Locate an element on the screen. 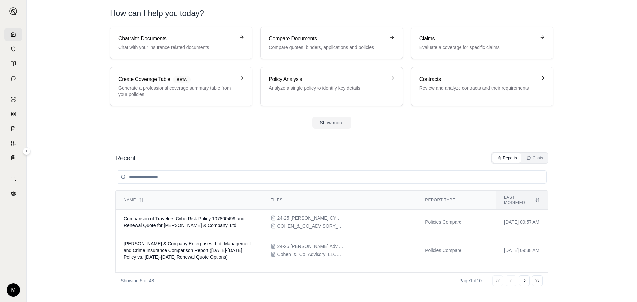 The height and width of the screenshot is (302, 637). a: Compare DocumentsCompare quotes, binders, applications and policies is located at coordinates (331, 43).